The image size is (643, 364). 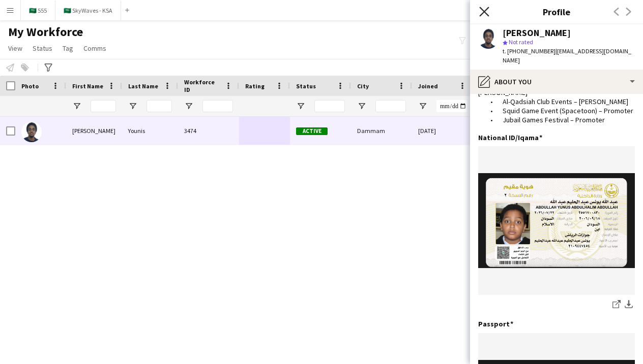 What do you see at coordinates (557, 220) in the screenshot?
I see `img: IMG_0660.jpeg` at bounding box center [557, 220].